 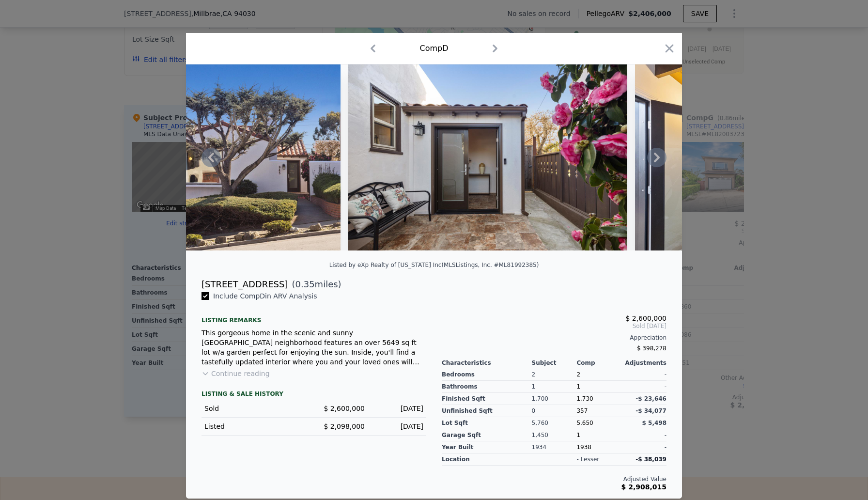 I want to click on div: 1938, so click(x=599, y=448).